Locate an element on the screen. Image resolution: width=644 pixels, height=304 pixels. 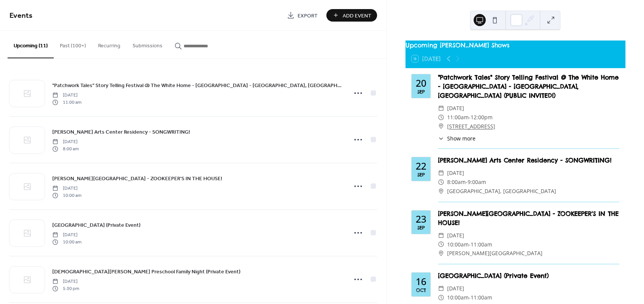
button: Upcoming (11) is located at coordinates (31, 44).